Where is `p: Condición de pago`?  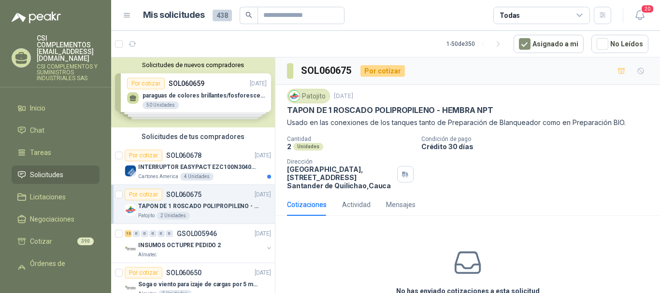 p: Condición de pago is located at coordinates (539, 139).